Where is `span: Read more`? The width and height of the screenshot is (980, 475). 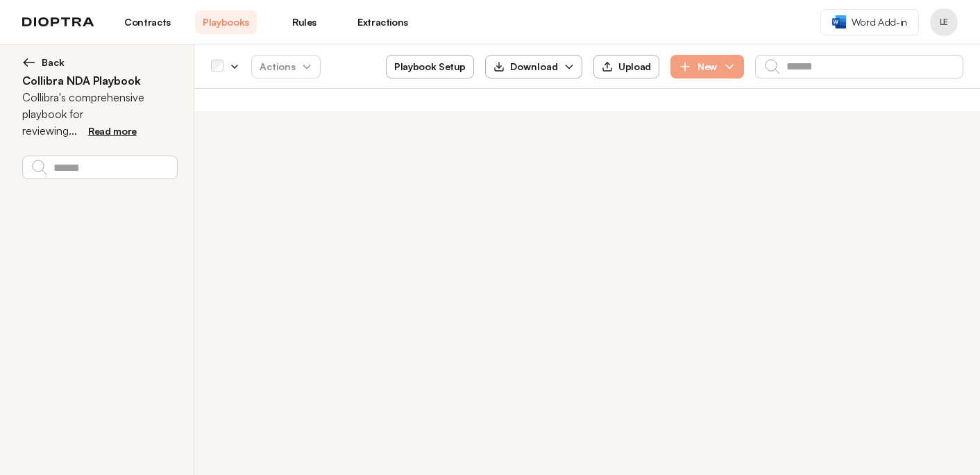
span: Read more is located at coordinates (112, 131).